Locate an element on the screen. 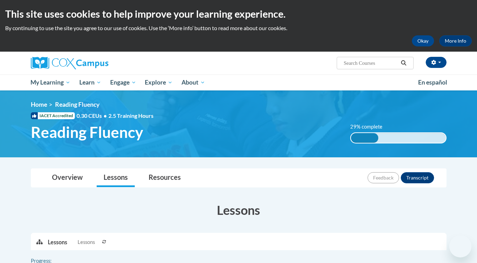 This screenshot has height=263, width=477. button: Search is located at coordinates (403, 63).